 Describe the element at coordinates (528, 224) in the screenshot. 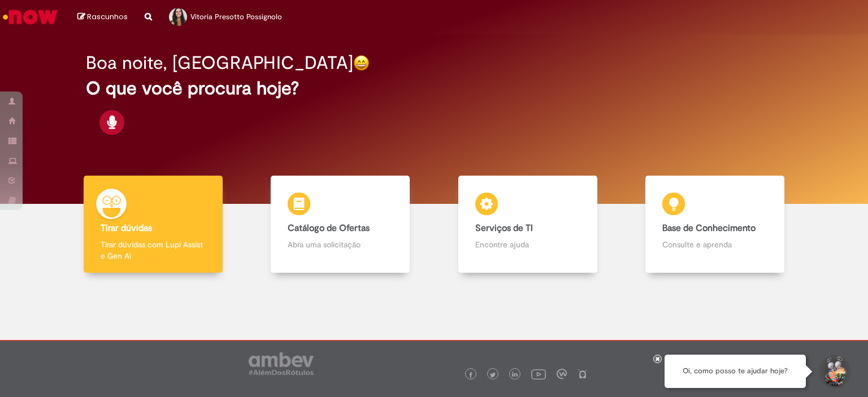

I see `a: Serviços de TI Encontre ajuda` at that location.